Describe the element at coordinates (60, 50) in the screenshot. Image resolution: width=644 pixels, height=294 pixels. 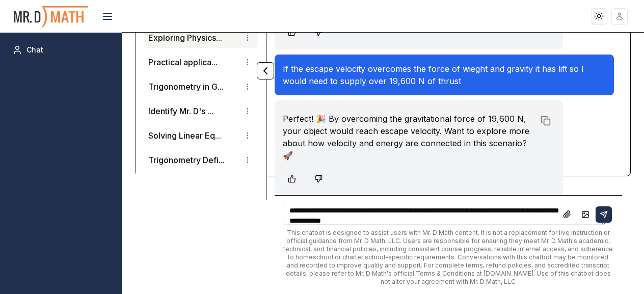
I see `a: Chat` at that location.